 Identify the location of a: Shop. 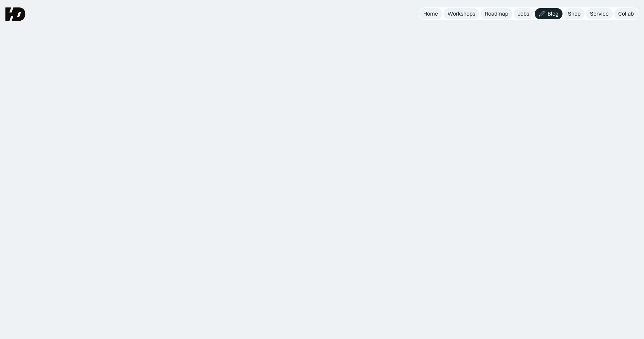
(574, 14).